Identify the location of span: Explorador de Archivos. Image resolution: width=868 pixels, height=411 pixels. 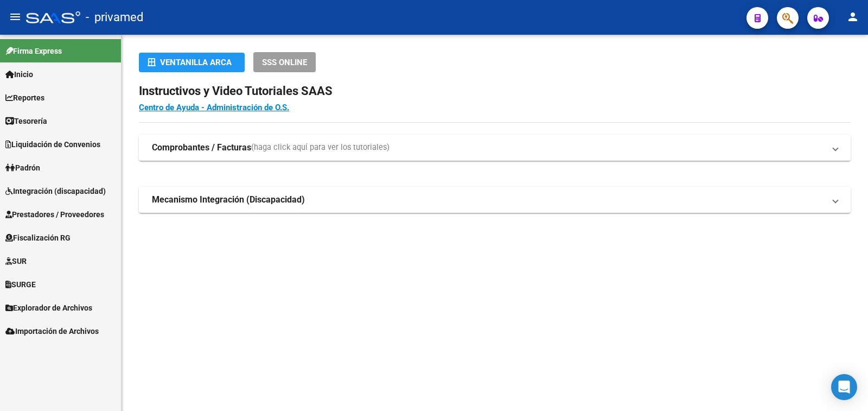
(49, 308).